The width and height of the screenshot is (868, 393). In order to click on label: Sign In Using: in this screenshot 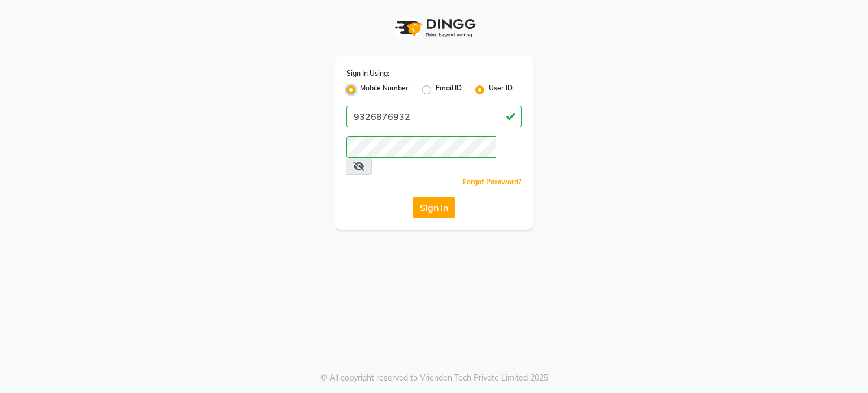, I will do `click(368, 73)`.